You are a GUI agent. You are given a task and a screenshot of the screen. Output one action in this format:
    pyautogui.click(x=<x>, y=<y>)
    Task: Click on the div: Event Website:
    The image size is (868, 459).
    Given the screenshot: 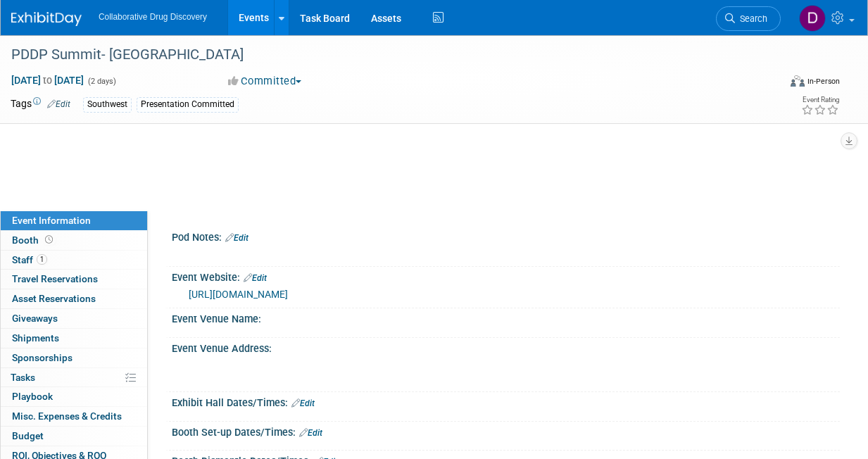 What is the action you would take?
    pyautogui.click(x=506, y=276)
    